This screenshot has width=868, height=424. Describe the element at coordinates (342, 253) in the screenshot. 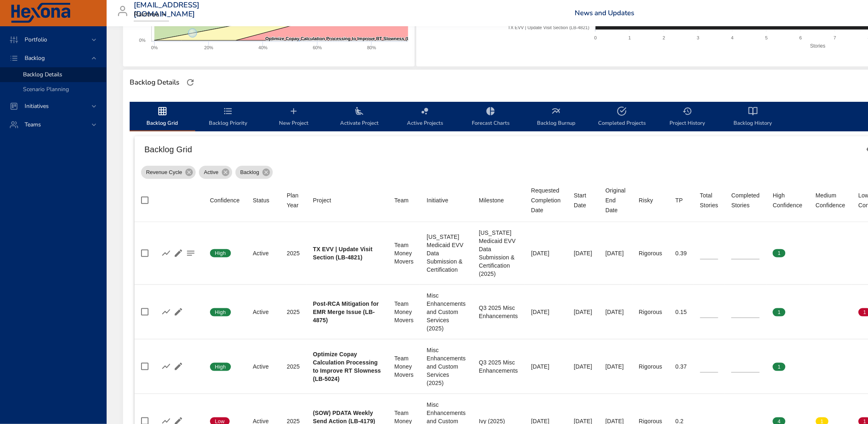

I see `b: TX EVV | Update Visit Section (LB-4821)` at that location.